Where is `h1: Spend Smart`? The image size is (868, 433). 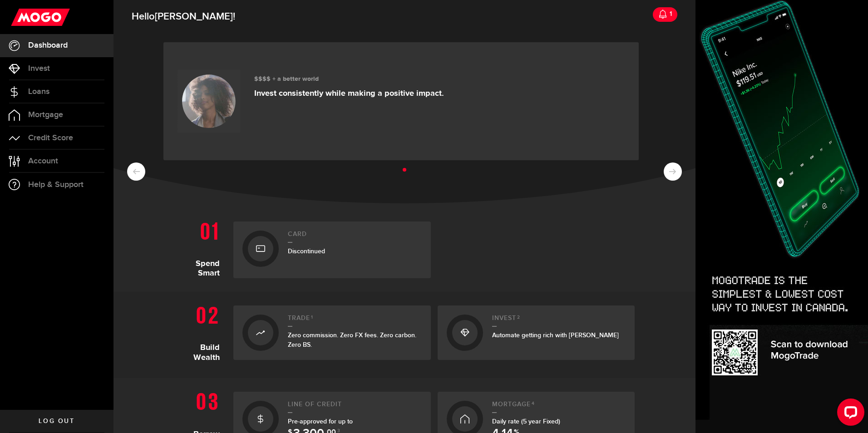 h1: Spend Smart is located at coordinates (200, 247).